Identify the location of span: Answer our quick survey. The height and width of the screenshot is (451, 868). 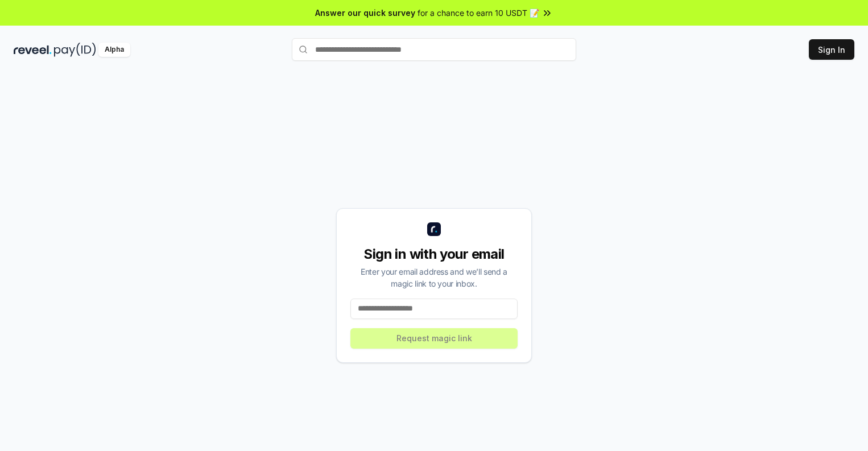
(365, 12).